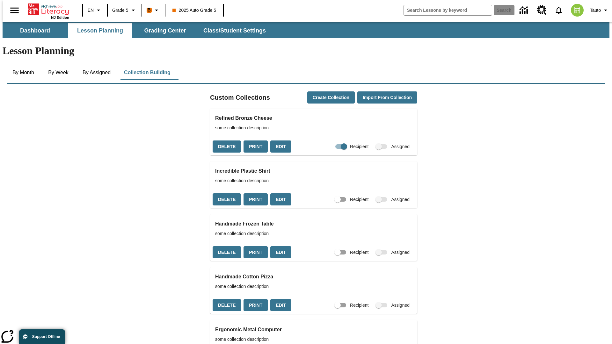  Describe the element at coordinates (559, 10) in the screenshot. I see `a: Notifications` at that location.